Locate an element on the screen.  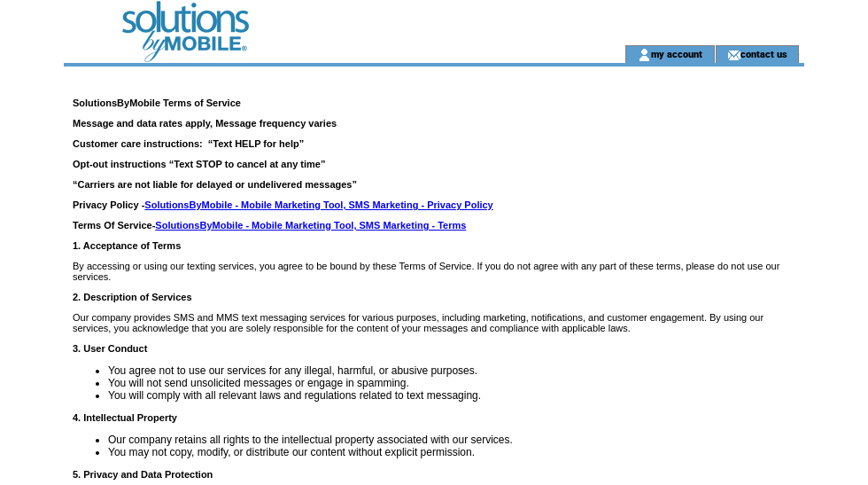
strong: Terms Of Service- is located at coordinates (269, 226).